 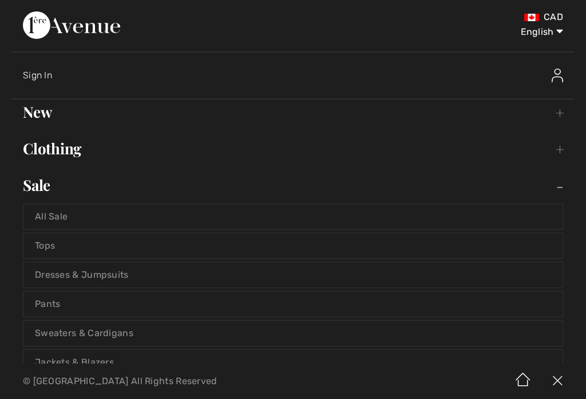 What do you see at coordinates (293, 217) in the screenshot?
I see `a: All Sale` at bounding box center [293, 217].